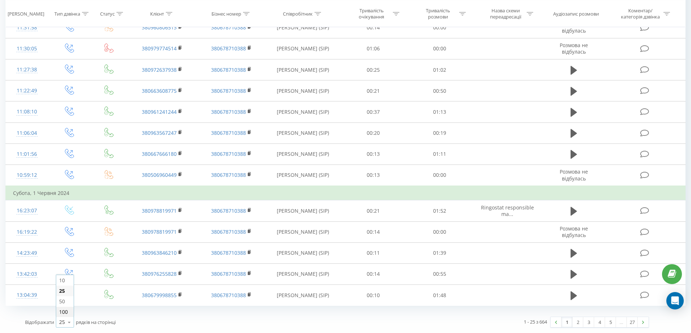 This screenshot has width=691, height=333. What do you see at coordinates (40, 323) in the screenshot?
I see `span: Відображати` at bounding box center [40, 323].